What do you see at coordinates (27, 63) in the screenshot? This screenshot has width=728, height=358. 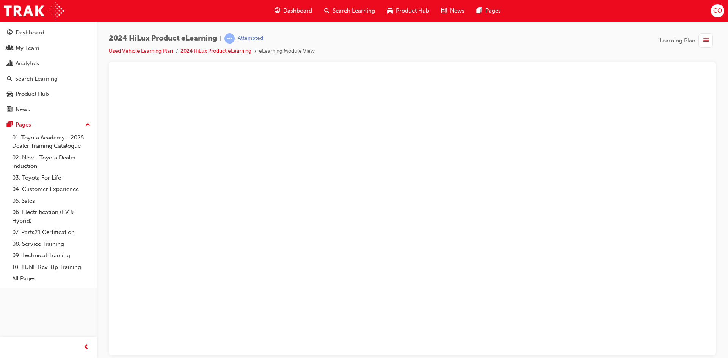 I see `div: Analytics` at bounding box center [27, 63].